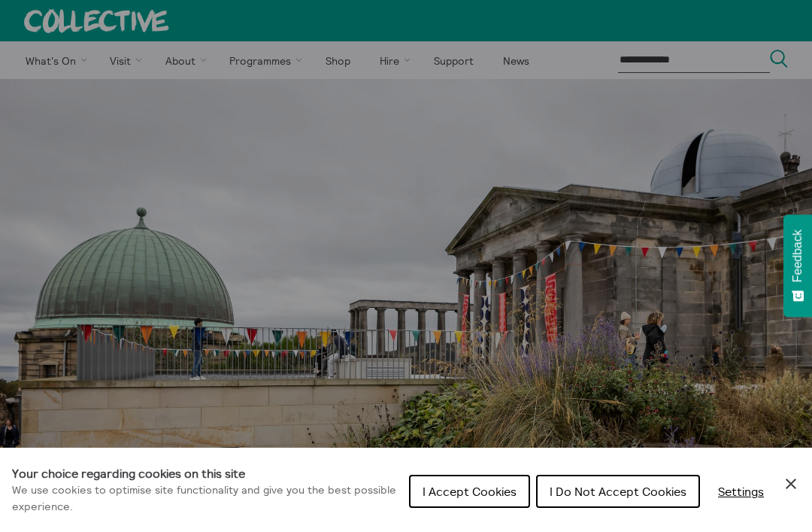 The height and width of the screenshot is (532, 812). What do you see at coordinates (618, 491) in the screenshot?
I see `span: I Do Not Accept Cookies` at bounding box center [618, 491].